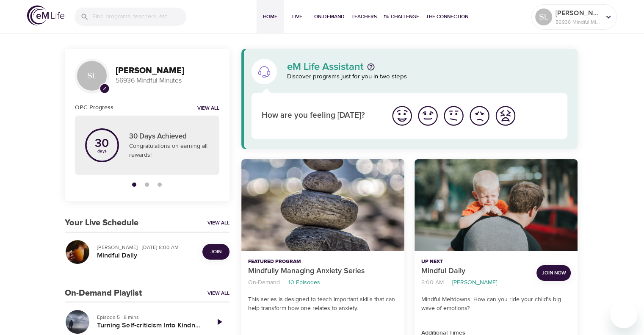 This screenshot has height=335, width=644. What do you see at coordinates (264, 283) in the screenshot?
I see `p: On-Demand` at bounding box center [264, 283].